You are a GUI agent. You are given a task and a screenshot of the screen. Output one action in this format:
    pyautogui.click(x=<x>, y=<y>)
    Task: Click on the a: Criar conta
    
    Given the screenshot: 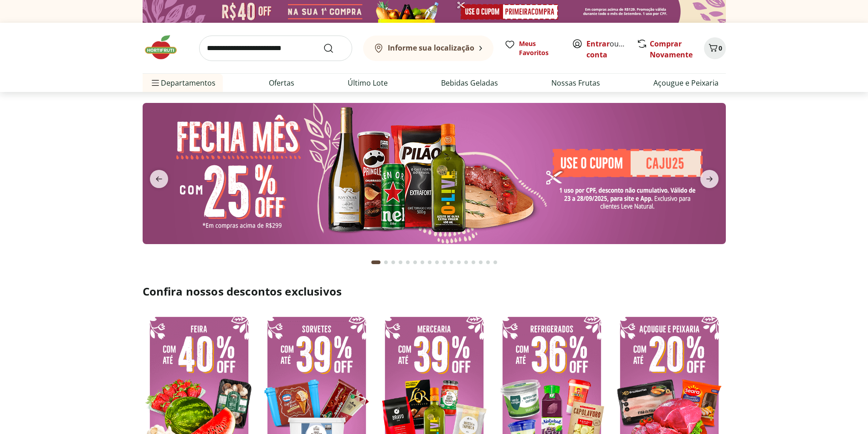 What is the action you would take?
    pyautogui.click(x=612, y=49)
    